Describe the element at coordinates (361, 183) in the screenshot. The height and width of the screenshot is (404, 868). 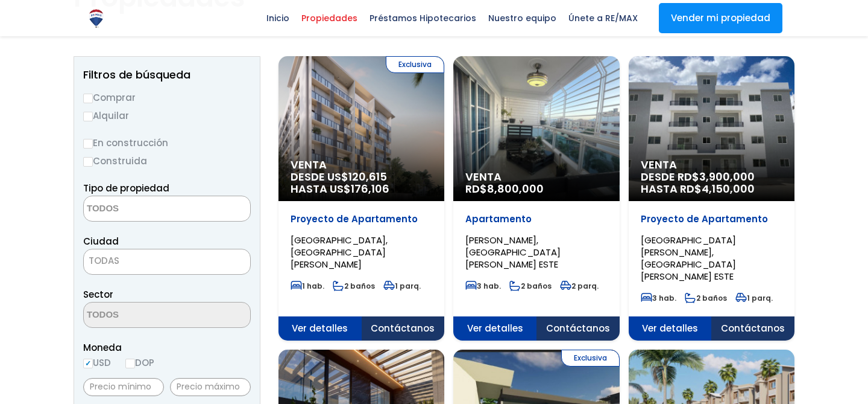
I see `span: DESDE US$` at that location.